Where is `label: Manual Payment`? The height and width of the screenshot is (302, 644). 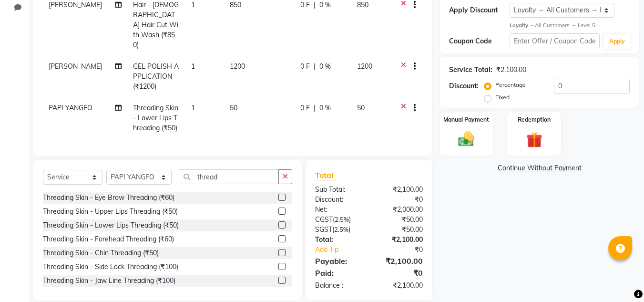
label: Manual Payment is located at coordinates (466, 120).